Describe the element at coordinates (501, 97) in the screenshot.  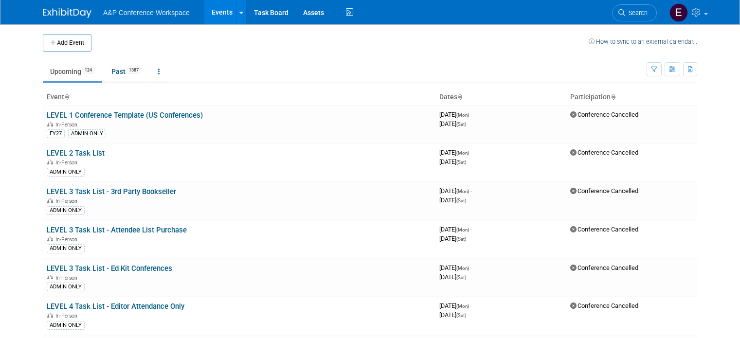
I see `th: Dates` at that location.